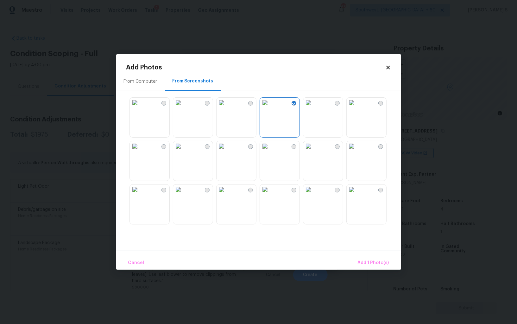 The image size is (517, 324). I want to click on div: From Screenshots, so click(193, 81).